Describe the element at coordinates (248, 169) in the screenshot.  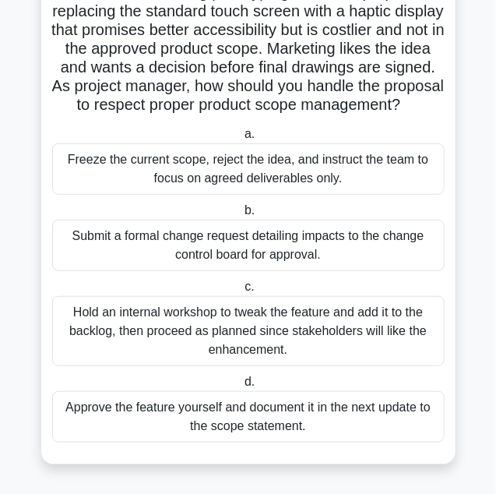
I see `div: Freeze the current scope, reject the idea, and instruct the team to focus on agreed deliverables ...` at that location.